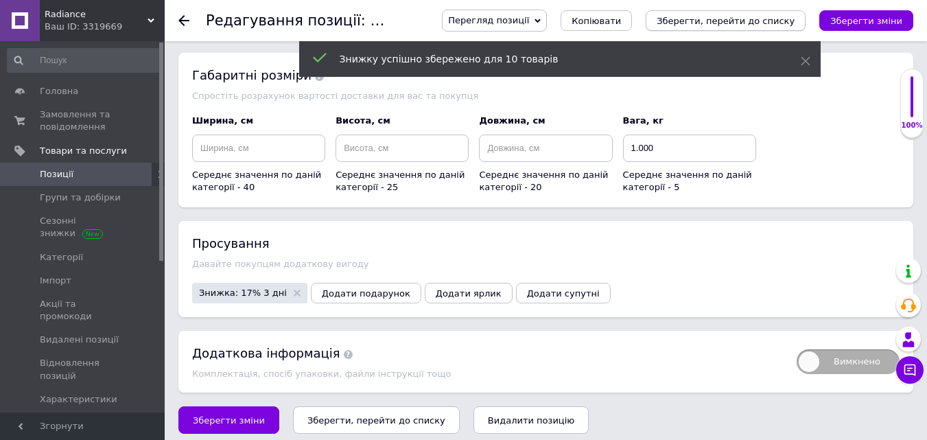 The width and height of the screenshot is (927, 440). Describe the element at coordinates (121, 42) in the screenshot. I see `p: предлагает высокоэффективное очищение самых разнообразных тканей и поверхностей с эффектом безопа...` at that location.